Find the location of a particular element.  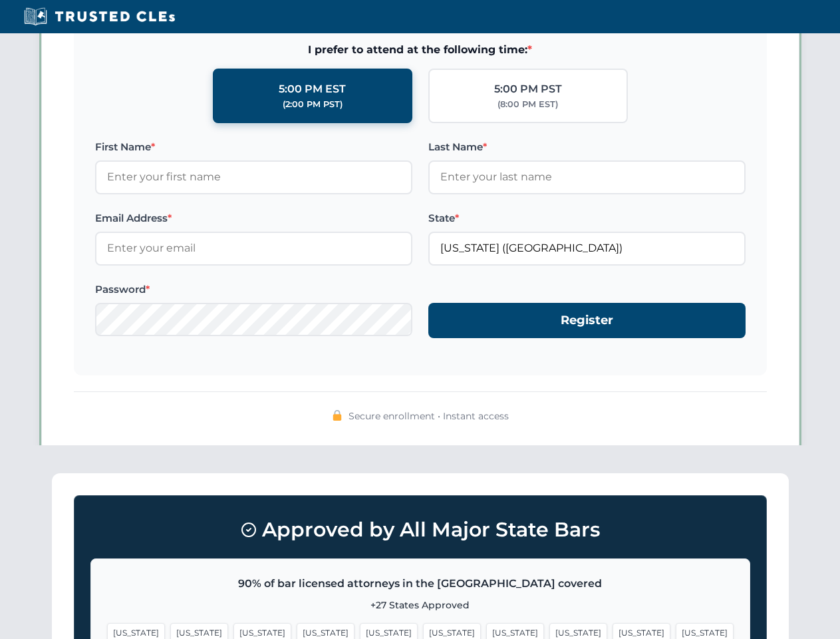

div: (2:00 PM PST) is located at coordinates (312, 104).